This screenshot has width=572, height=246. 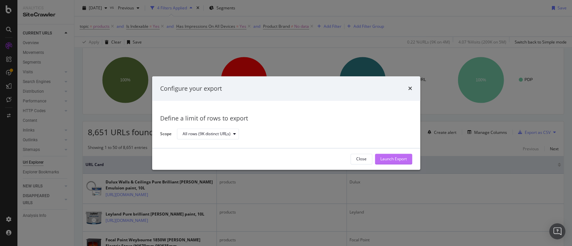 I want to click on button: Close, so click(x=361, y=159).